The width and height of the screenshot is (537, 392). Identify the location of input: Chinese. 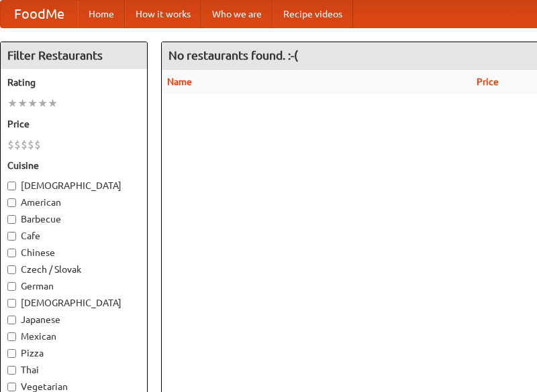
(12, 253).